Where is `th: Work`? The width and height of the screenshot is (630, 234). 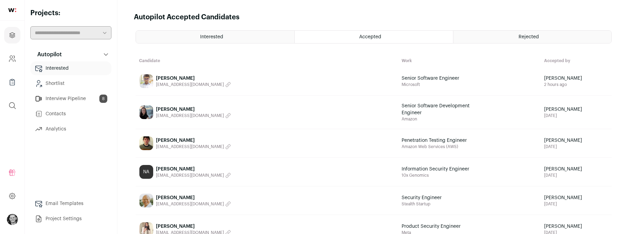
th: Work is located at coordinates (469, 61).